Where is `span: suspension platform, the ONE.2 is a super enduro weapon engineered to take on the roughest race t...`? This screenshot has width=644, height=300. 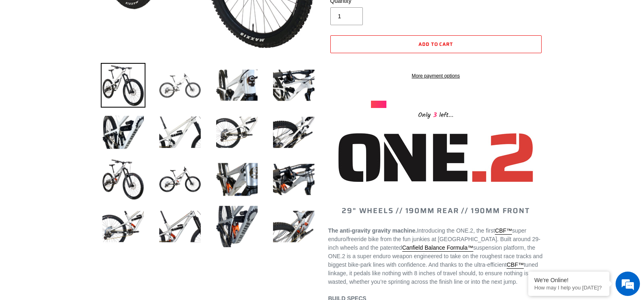
span: suspension platform, the ONE.2 is a super enduro weapon engineered to take on the roughest race t... is located at coordinates (436, 256).